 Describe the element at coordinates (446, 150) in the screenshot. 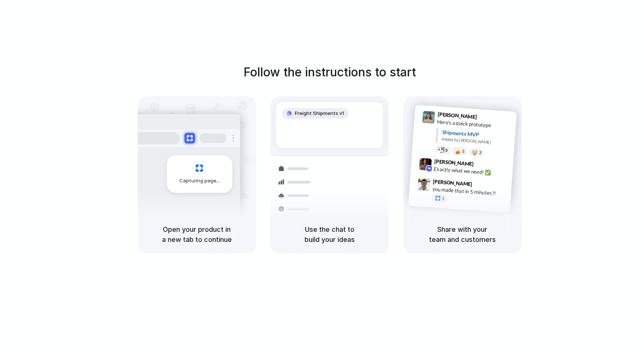

I see `span: 8` at that location.